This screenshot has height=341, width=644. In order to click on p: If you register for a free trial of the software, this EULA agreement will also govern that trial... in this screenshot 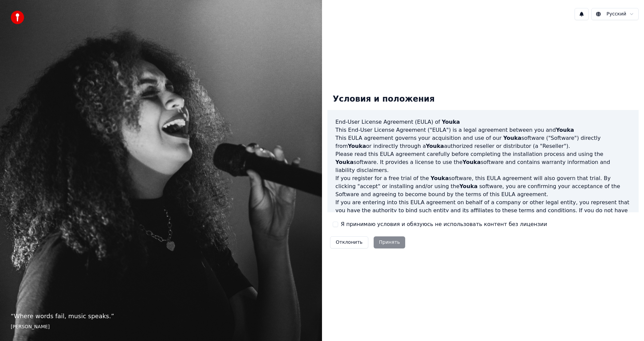, I will do `click(483, 186)`.